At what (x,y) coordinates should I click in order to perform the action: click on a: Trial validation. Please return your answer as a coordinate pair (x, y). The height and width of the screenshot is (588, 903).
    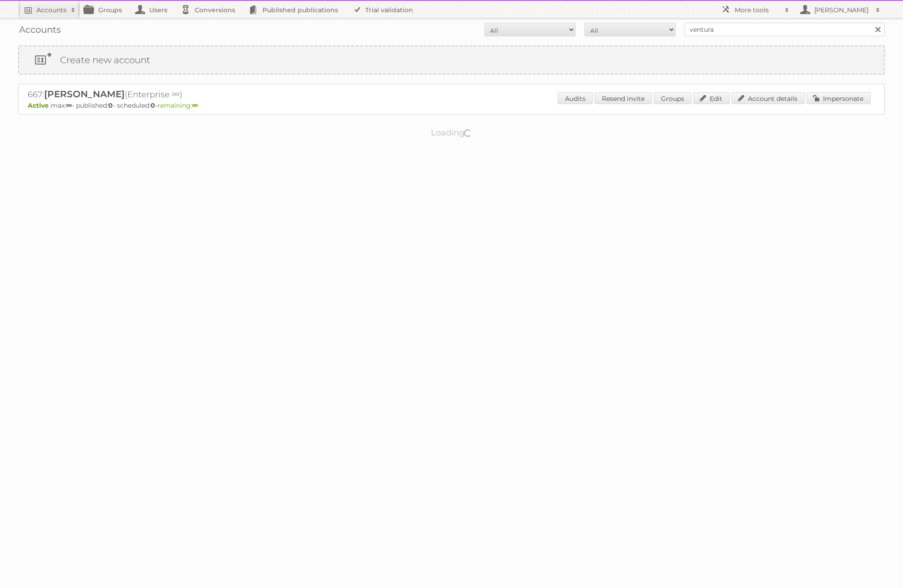
    Looking at the image, I should click on (384, 10).